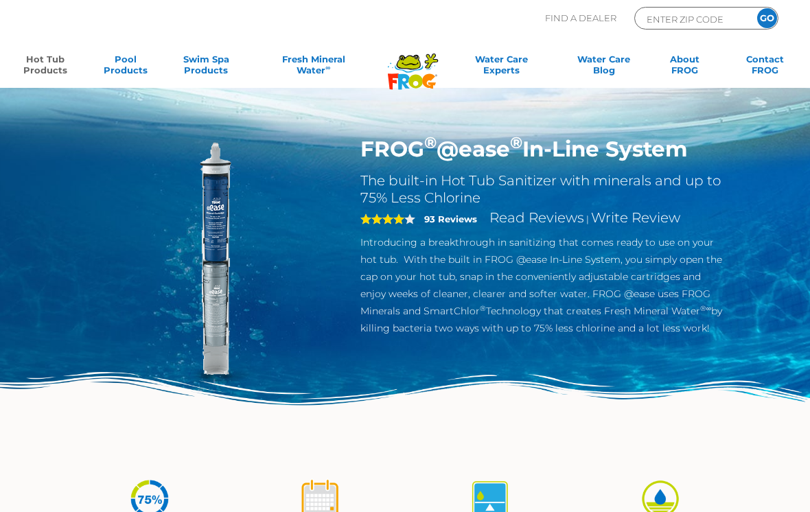 The width and height of the screenshot is (810, 512). What do you see at coordinates (125, 67) in the screenshot?
I see `a: PoolProducts` at bounding box center [125, 67].